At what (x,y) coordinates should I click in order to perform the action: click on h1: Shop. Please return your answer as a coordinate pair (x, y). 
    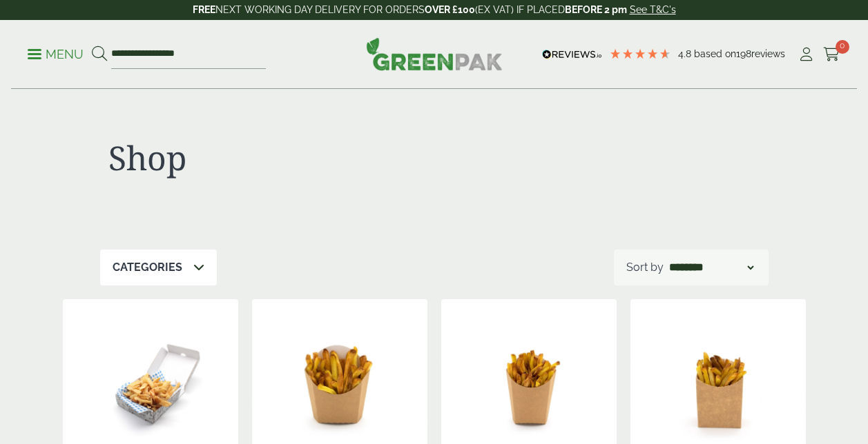
    Looking at the image, I should click on (267, 158).